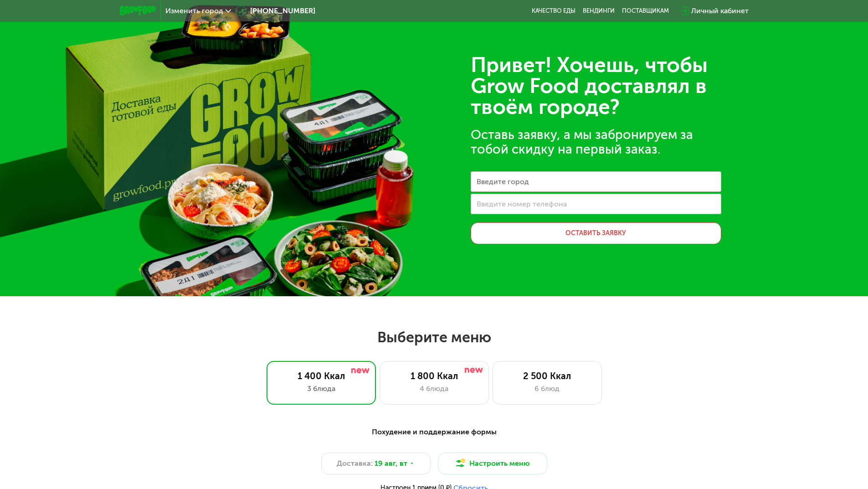 The height and width of the screenshot is (489, 868). Describe the element at coordinates (596, 86) in the screenshot. I see `div: Привет! Хочешь, чтобы Grow Food доставлял в твоём городе?` at that location.